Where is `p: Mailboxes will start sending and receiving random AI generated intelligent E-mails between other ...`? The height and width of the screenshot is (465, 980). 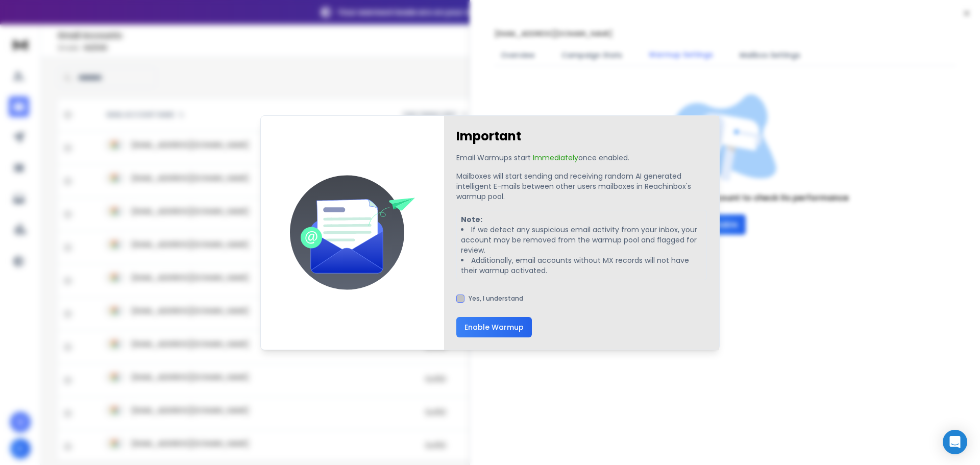 p: Mailboxes will start sending and receiving random AI generated intelligent E-mails between other ... is located at coordinates (582, 186).